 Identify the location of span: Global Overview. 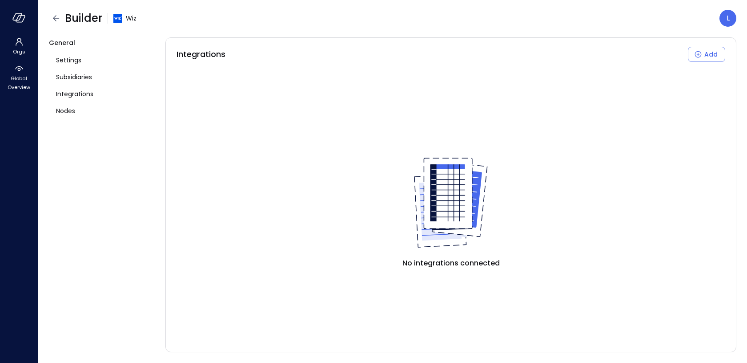
(19, 83).